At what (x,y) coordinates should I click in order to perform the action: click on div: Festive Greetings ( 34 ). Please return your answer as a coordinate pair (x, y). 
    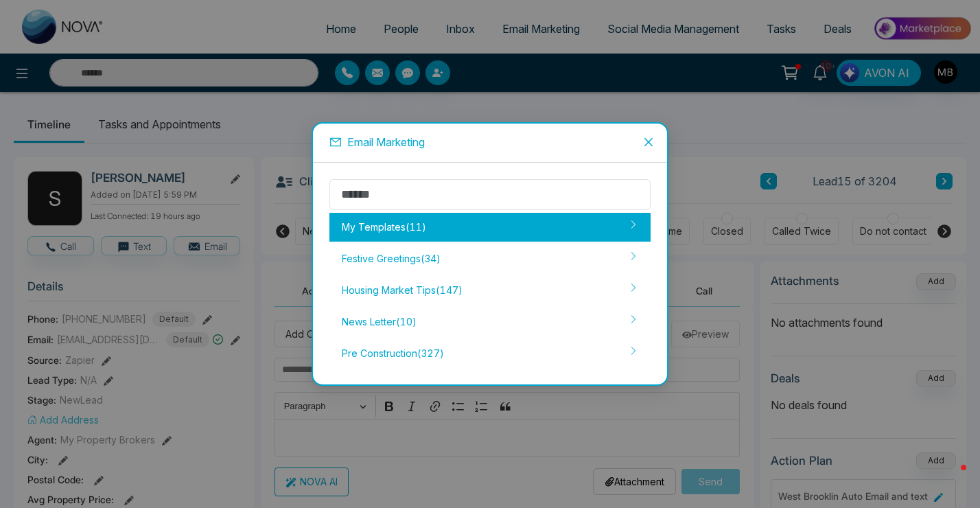
    Looking at the image, I should click on (490, 259).